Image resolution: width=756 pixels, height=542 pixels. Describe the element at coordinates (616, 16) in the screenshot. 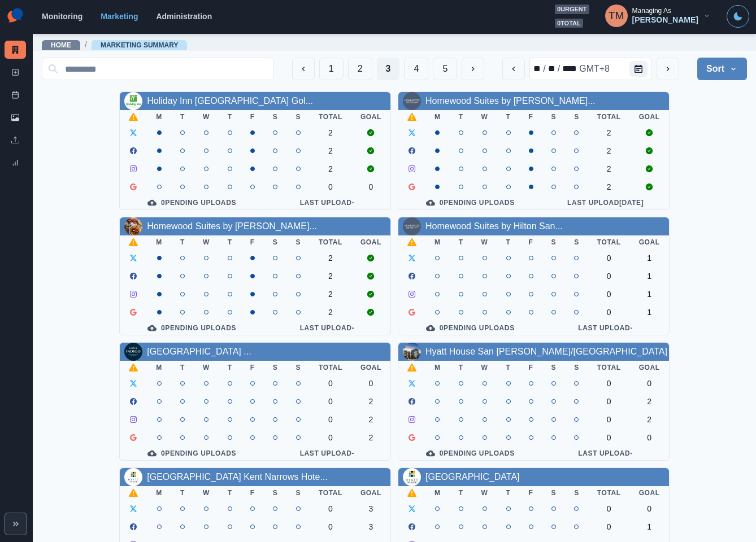

I see `div: Tony Manalo` at that location.